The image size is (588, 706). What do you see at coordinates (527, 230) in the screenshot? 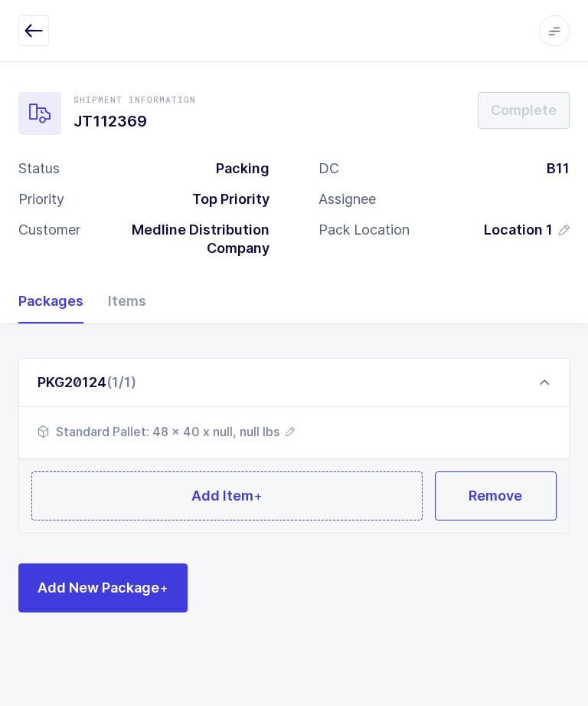
I see `button: Location 1` at bounding box center [527, 230].